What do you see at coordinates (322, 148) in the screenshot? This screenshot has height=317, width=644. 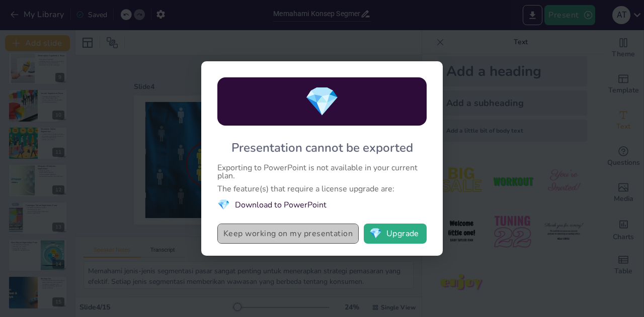 I see `div: Presentation cannot be exported` at bounding box center [322, 148].